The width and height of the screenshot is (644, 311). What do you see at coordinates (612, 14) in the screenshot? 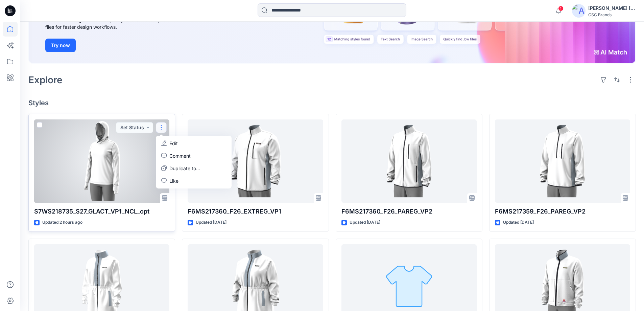
I see `div: CSC Brands` at bounding box center [612, 14].